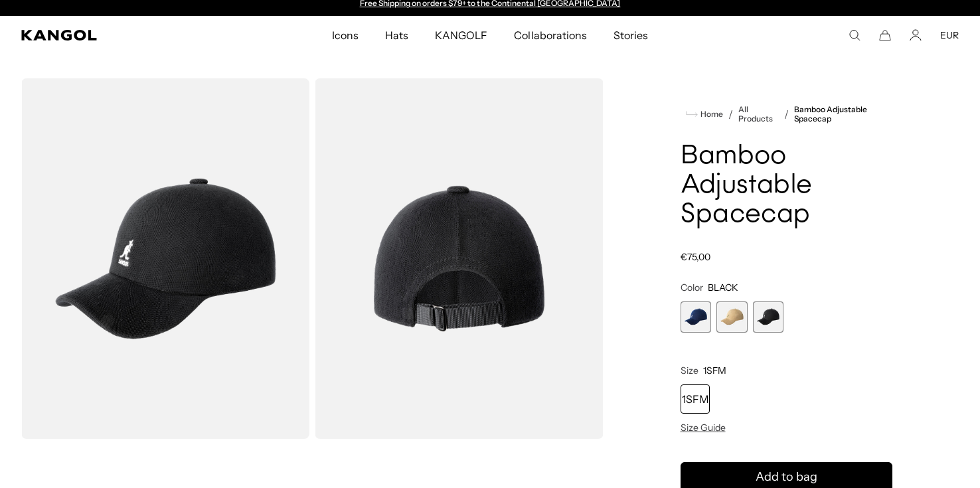 The image size is (980, 488). What do you see at coordinates (120, 35) in the screenshot?
I see `a: Kangol` at bounding box center [120, 35].